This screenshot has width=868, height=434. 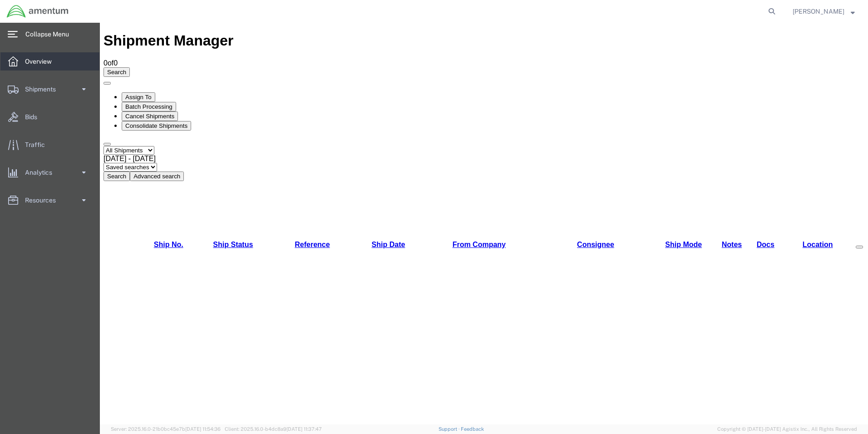 I want to click on a: Analytics, so click(x=50, y=172).